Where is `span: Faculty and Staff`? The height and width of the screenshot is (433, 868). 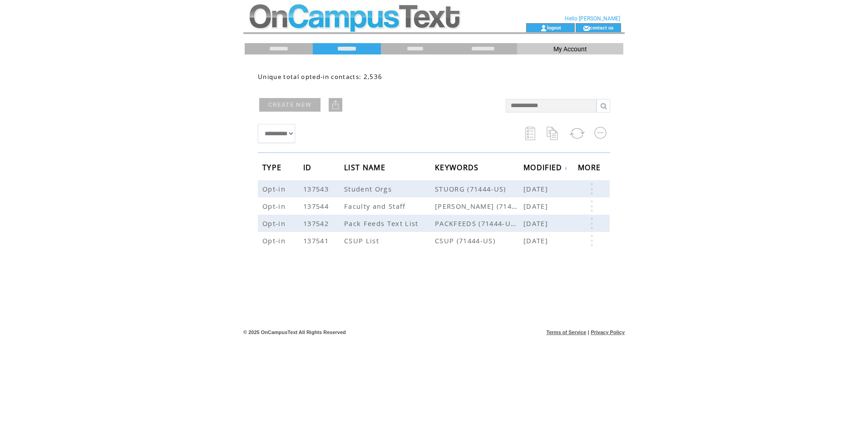
span: Faculty and Staff is located at coordinates (376, 206).